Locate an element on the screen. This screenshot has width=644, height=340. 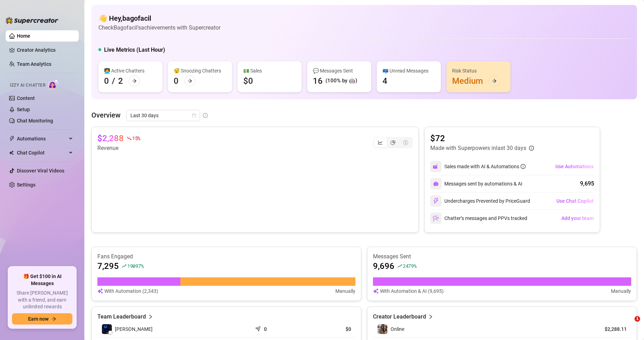
div: $0 is located at coordinates (248, 81).